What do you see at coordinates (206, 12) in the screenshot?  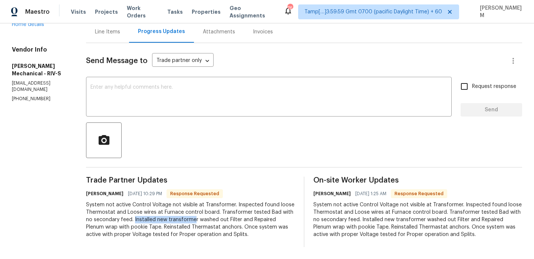 I see `span: Properties` at bounding box center [206, 12].